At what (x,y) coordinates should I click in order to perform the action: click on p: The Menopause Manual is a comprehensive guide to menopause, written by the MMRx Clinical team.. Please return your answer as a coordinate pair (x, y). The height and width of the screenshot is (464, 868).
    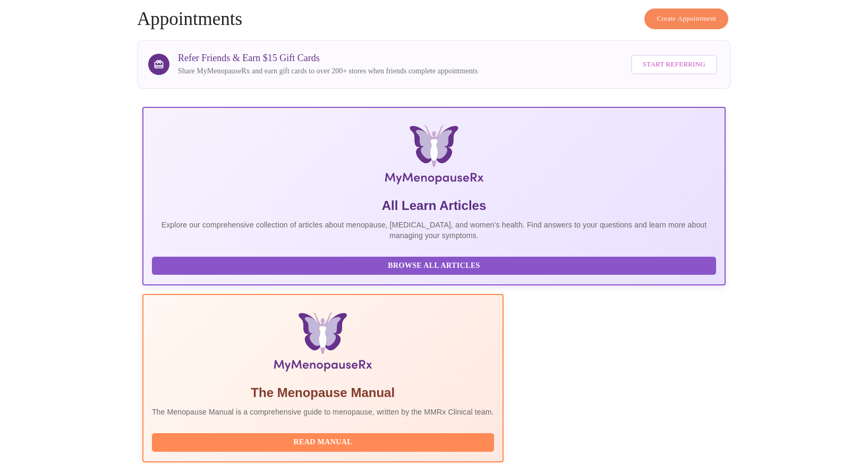
    Looking at the image, I should click on (323, 411).